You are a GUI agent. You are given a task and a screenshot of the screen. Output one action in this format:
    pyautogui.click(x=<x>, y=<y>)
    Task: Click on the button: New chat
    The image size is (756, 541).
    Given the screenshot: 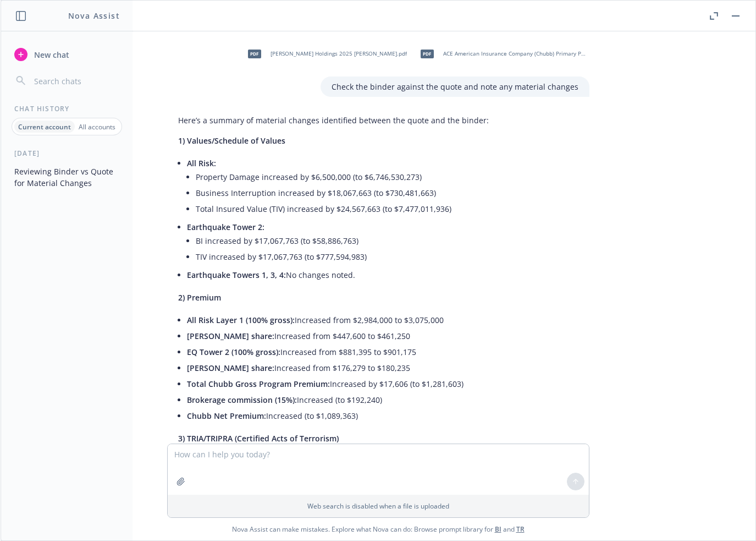 What is the action you would take?
    pyautogui.click(x=66, y=54)
    